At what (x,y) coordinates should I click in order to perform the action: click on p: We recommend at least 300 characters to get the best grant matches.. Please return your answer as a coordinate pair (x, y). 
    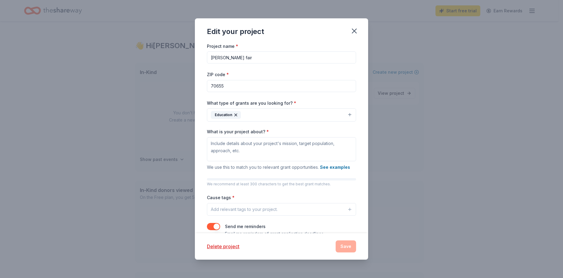
    Looking at the image, I should click on (282, 184).